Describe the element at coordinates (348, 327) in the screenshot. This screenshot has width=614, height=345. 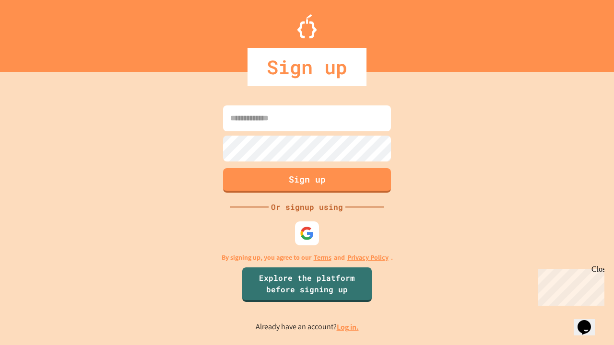
I see `a: Log in.` at that location.